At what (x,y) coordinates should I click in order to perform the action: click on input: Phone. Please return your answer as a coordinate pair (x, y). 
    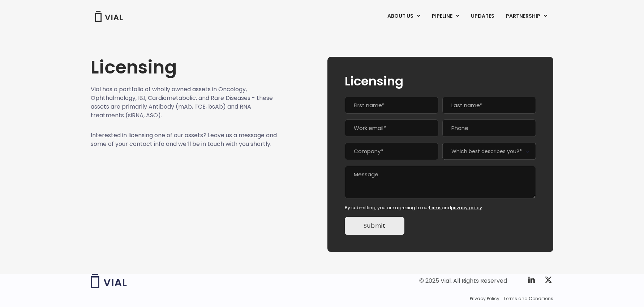
    Looking at the image, I should click on (489, 128).